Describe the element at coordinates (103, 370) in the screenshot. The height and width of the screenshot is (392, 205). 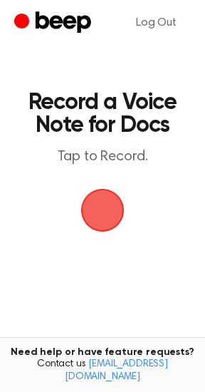
I see `span: Contact us` at that location.